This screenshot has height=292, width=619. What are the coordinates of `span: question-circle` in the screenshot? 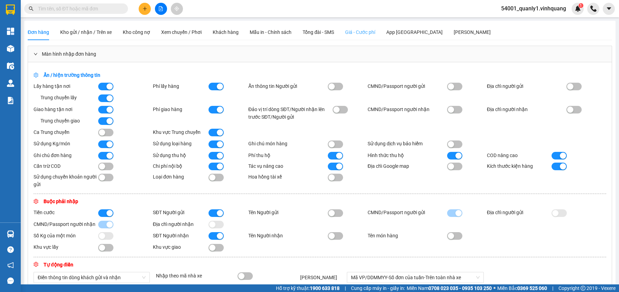 It's located at (10, 249).